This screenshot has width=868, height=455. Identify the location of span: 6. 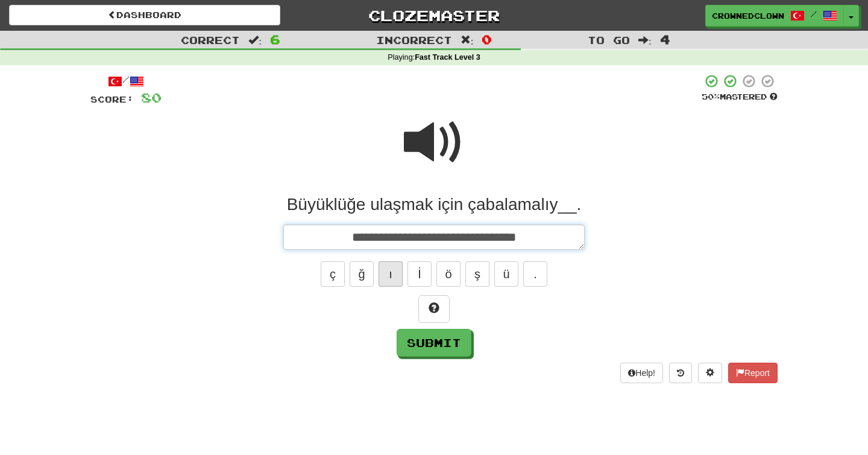
(275, 40).